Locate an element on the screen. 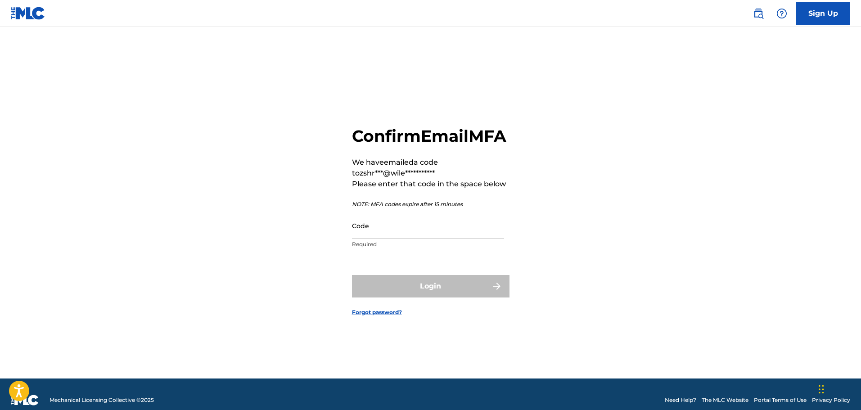 The image size is (861, 410). img: MLC Logo is located at coordinates (28, 13).